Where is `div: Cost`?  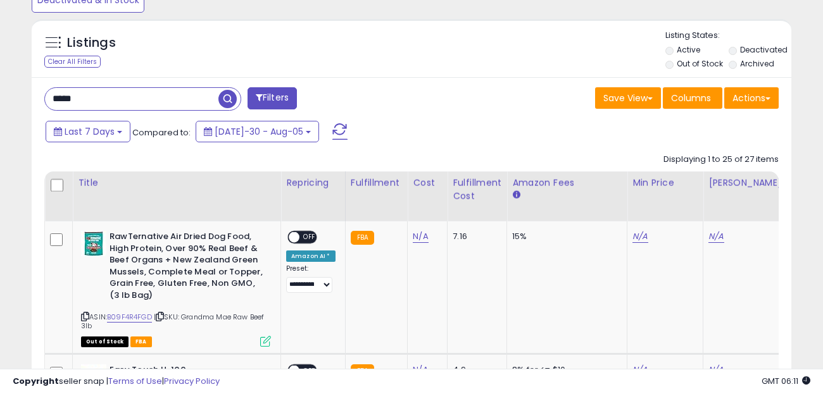 div: Cost is located at coordinates (427, 183).